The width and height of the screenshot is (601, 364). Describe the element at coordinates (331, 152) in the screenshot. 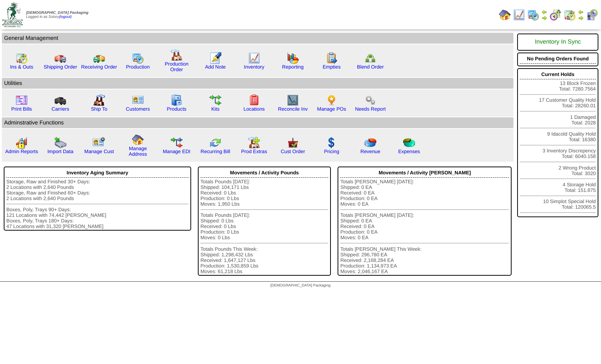

I see `a: Pricing` at that location.